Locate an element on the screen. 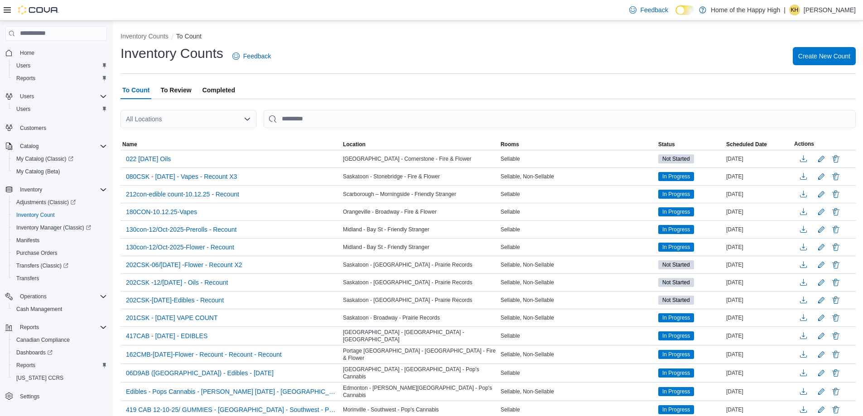 The width and height of the screenshot is (863, 416). span: Reports is located at coordinates (60, 78).